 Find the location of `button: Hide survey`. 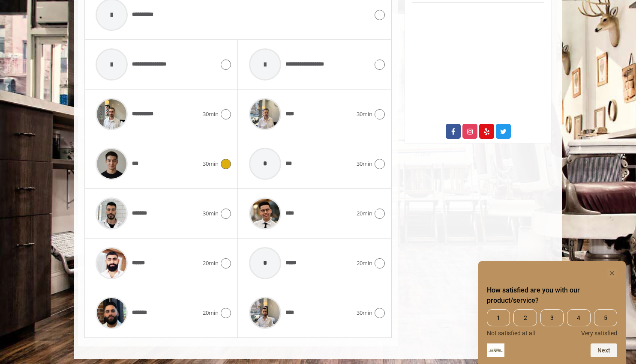

button: Hide survey is located at coordinates (612, 273).